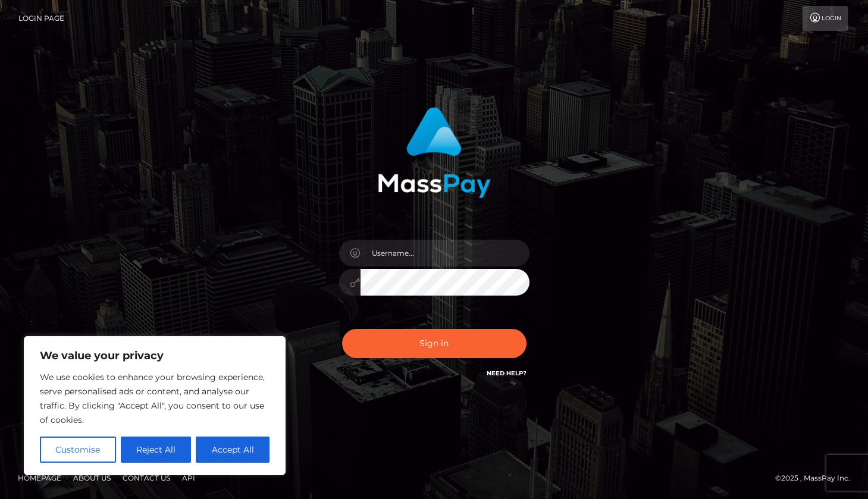 Image resolution: width=868 pixels, height=499 pixels. What do you see at coordinates (155, 355) in the screenshot?
I see `p: We value your privacy` at bounding box center [155, 355].